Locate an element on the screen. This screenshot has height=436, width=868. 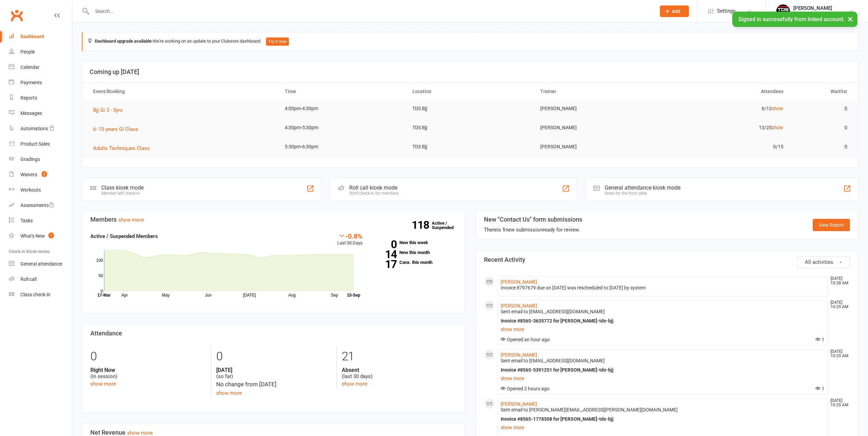
a: Automations is located at coordinates (40, 129).